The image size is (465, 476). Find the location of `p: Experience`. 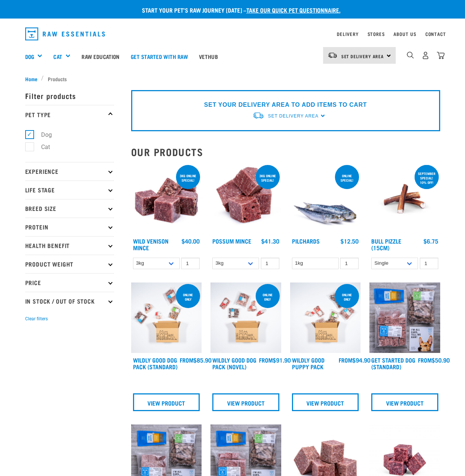

p: Experience is located at coordinates (70, 171).